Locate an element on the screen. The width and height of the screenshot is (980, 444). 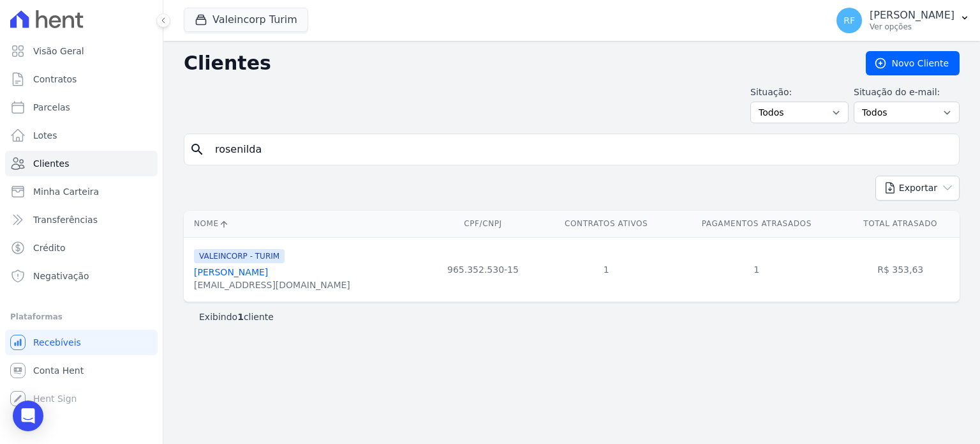
span: Conta Hent is located at coordinates (58, 371).